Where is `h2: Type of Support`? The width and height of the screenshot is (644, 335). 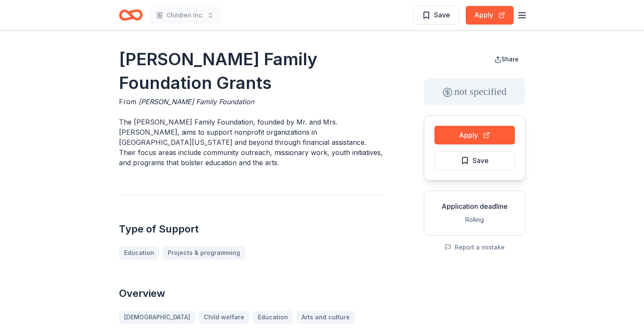 h2: Type of Support is located at coordinates (251, 229).